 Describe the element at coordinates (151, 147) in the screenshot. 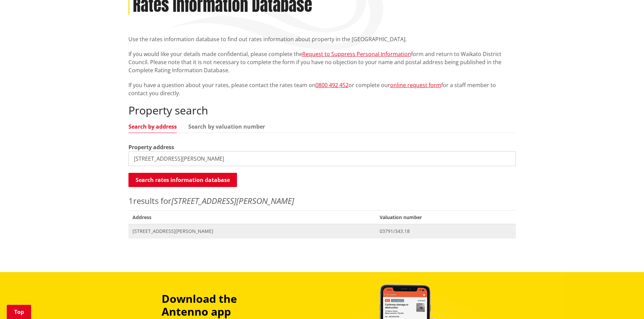

I see `label: Property address` at that location.